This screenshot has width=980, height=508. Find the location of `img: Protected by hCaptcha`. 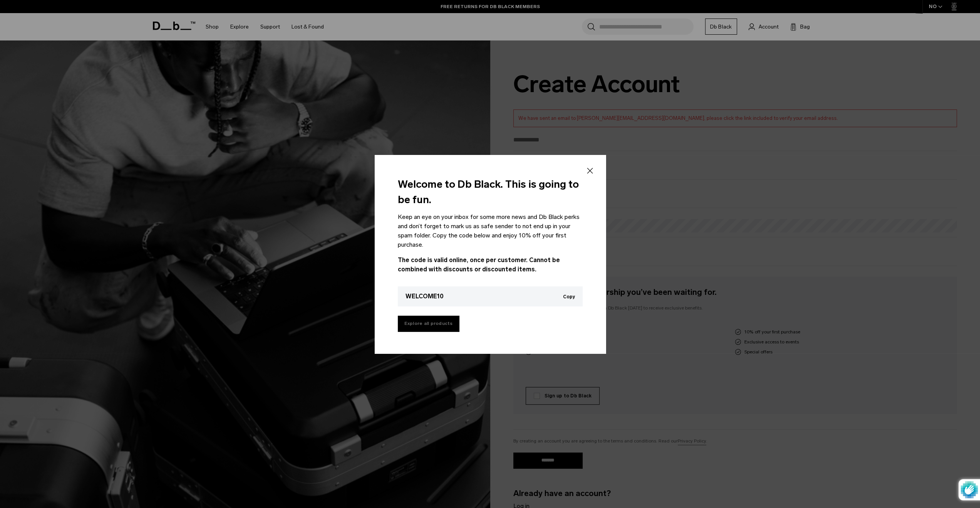

img: Protected by hCaptcha is located at coordinates (969, 490).